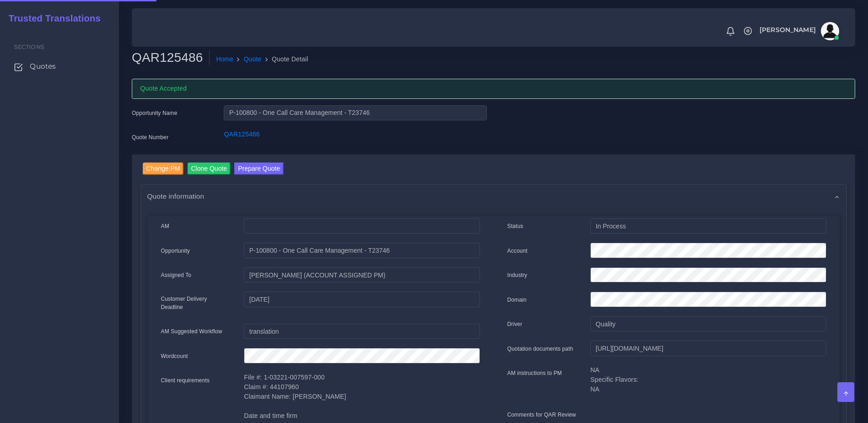  What do you see at coordinates (192, 331) in the screenshot?
I see `label: AM Suggested Workflow` at bounding box center [192, 331].